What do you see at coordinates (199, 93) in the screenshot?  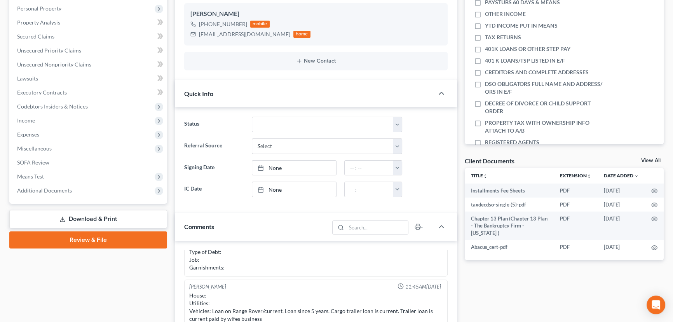 I see `span: Quick Info` at bounding box center [199, 93].